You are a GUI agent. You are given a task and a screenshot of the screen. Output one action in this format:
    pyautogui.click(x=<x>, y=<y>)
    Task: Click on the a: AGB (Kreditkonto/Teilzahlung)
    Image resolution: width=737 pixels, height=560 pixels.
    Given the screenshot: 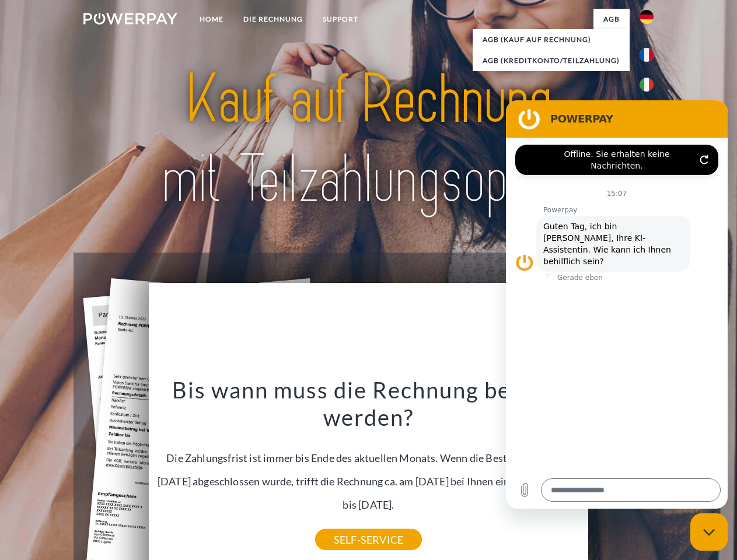 What is the action you would take?
    pyautogui.click(x=551, y=60)
    